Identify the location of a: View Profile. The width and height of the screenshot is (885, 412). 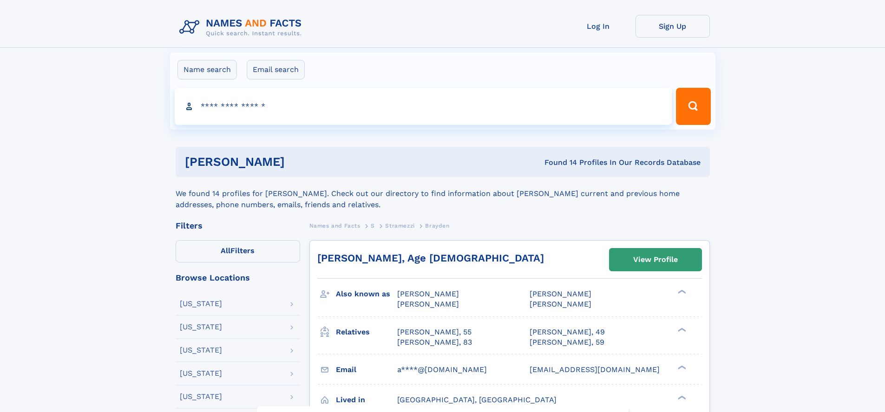
(655, 260).